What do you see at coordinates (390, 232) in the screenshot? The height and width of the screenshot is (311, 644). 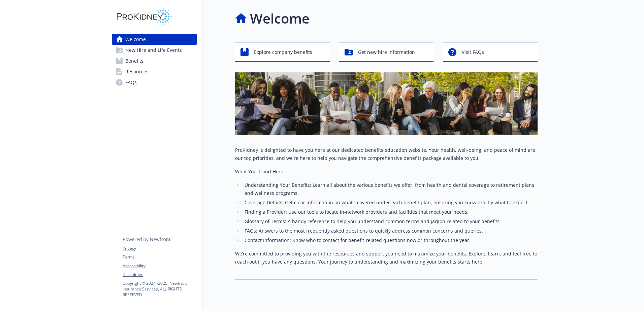 I see `li: FAQs: Answers to the most frequently asked questions to quickly address common concerns and queries.` at bounding box center [390, 232].